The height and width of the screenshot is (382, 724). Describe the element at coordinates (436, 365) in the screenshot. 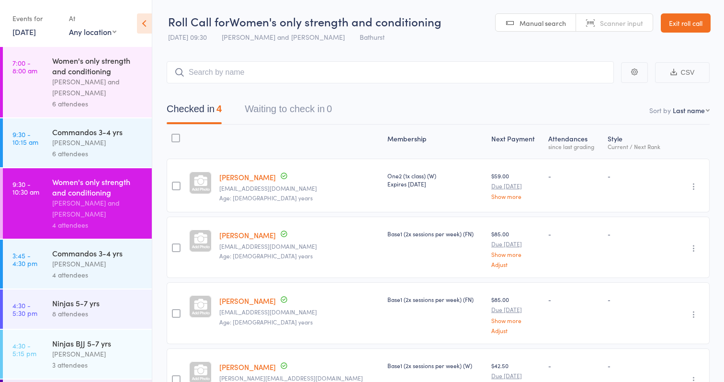

I see `div: Base1 (2x sessions per week) (W)` at that location.